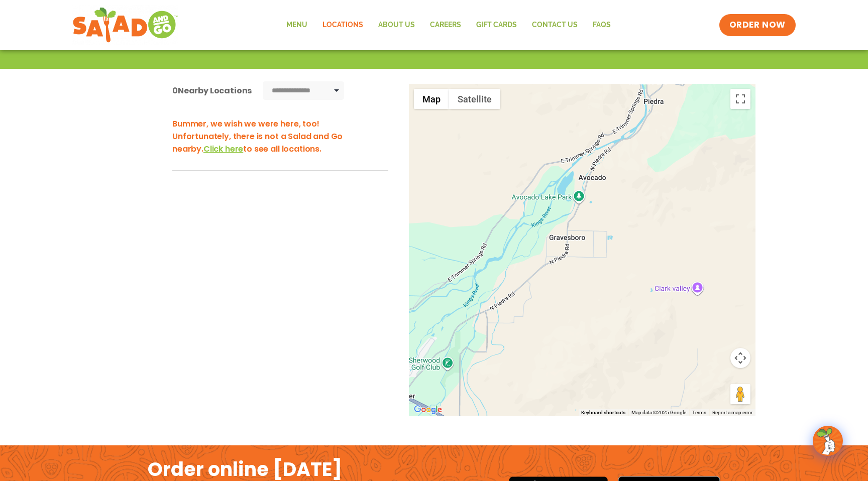  What do you see at coordinates (343, 25) in the screenshot?
I see `a: Locations` at bounding box center [343, 25].